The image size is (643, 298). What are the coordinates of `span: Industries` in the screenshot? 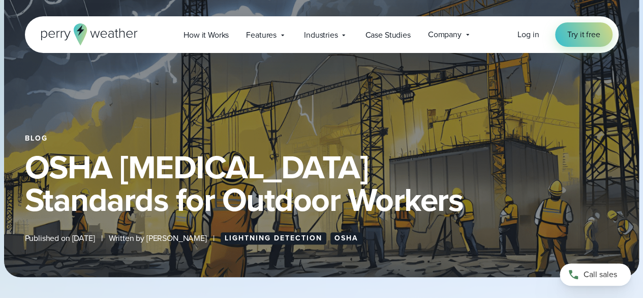 It's located at (321, 35).